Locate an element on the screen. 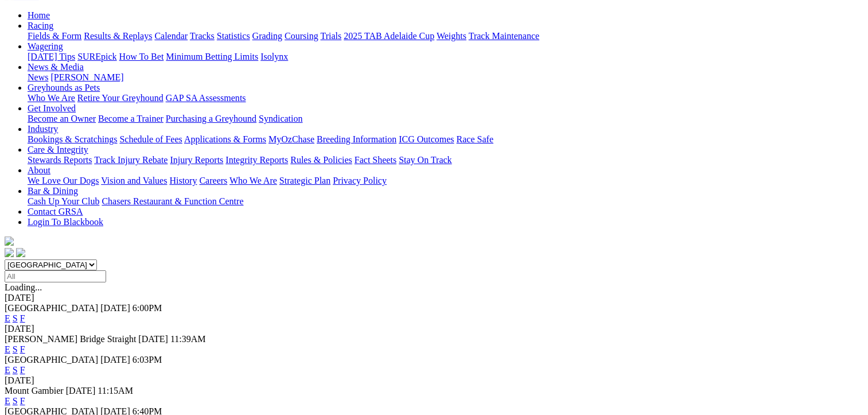 This screenshot has width=868, height=415. div: Industry is located at coordinates (445, 140).